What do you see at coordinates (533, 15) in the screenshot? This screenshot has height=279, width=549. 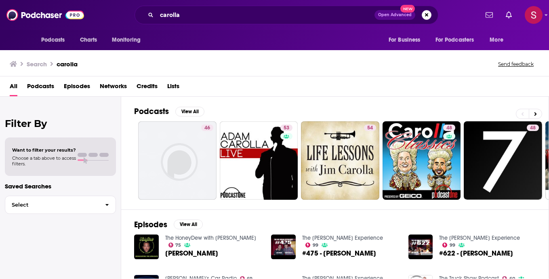 I see `img: User Profile` at bounding box center [533, 15].